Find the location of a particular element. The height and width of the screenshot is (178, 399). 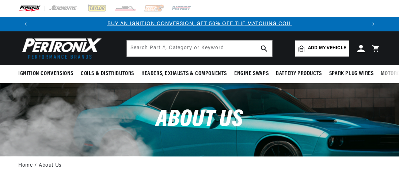

summary: Spark Plug Wires is located at coordinates (352, 74).